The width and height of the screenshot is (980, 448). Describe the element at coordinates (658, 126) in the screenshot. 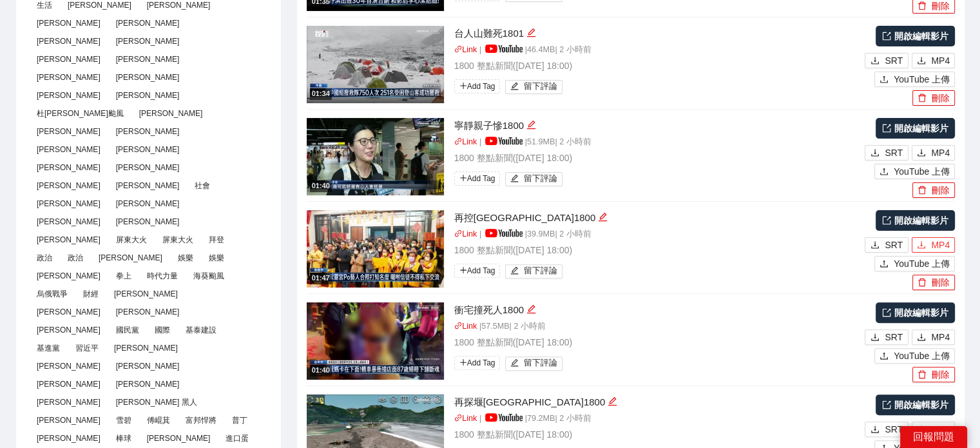

I see `div: 寧靜親子慘1800` at that location.